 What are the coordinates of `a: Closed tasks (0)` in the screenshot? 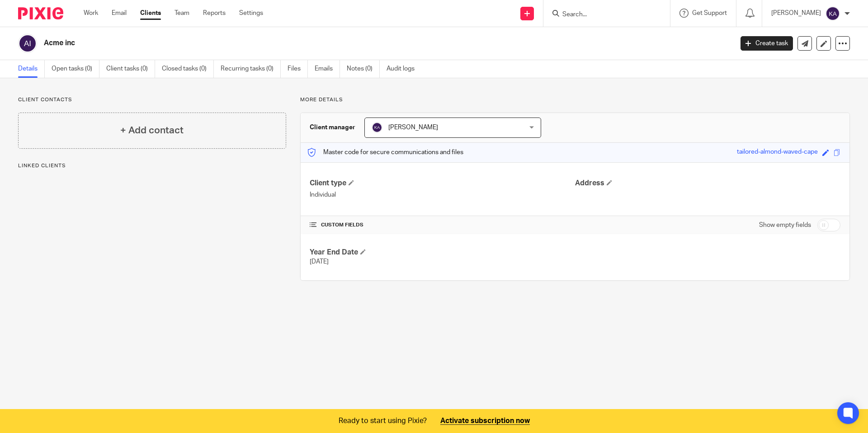 It's located at (188, 69).